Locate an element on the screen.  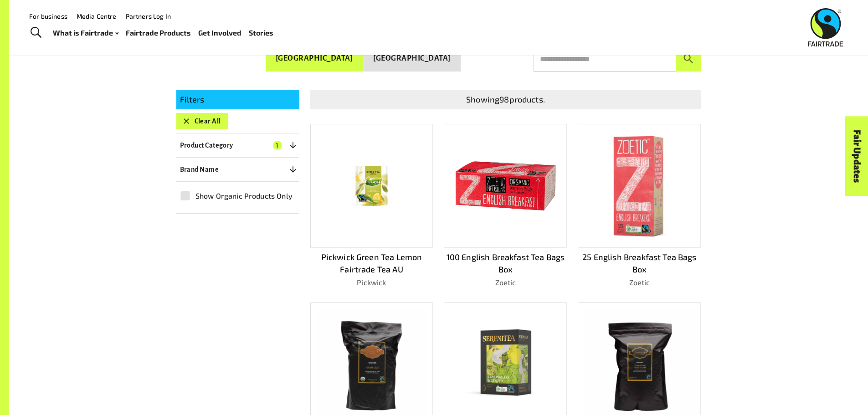
p: Showing 98 products. is located at coordinates (505, 99).